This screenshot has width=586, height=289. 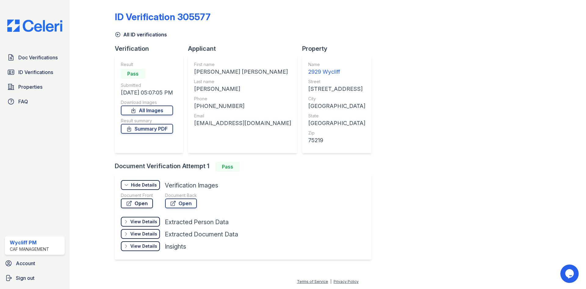 I want to click on a: Sign out, so click(x=35, y=278).